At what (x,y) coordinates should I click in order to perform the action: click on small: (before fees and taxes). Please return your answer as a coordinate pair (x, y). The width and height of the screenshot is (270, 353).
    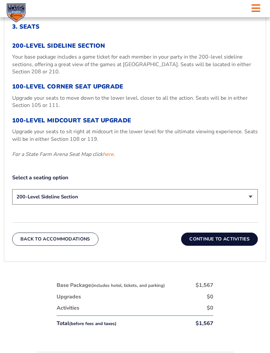
    Looking at the image, I should click on (93, 324).